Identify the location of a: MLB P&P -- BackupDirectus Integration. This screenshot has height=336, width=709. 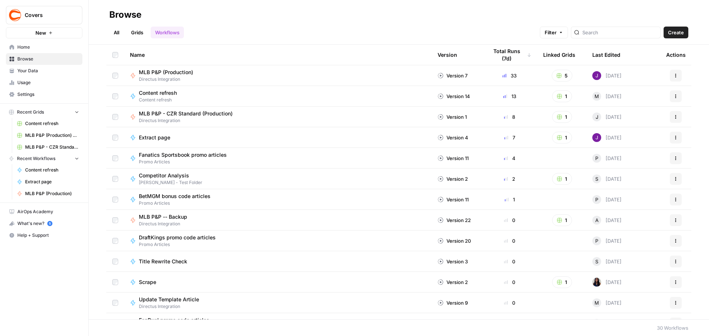
(278, 220).